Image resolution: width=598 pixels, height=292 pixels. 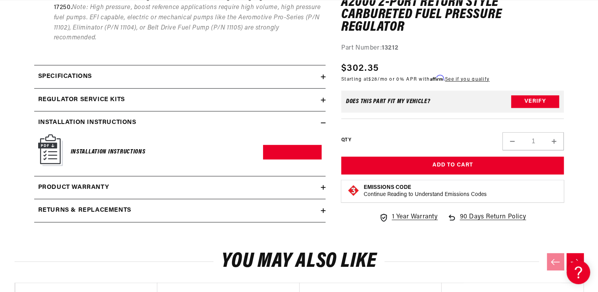 What do you see at coordinates (387, 187) in the screenshot?
I see `strong: Emissions Code` at bounding box center [387, 187].